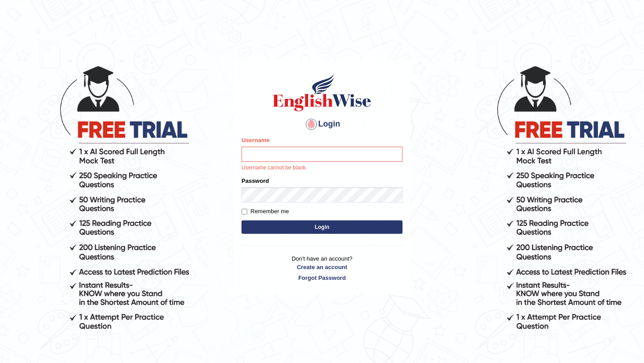  Describe the element at coordinates (265, 211) in the screenshot. I see `label: Remember me` at that location.